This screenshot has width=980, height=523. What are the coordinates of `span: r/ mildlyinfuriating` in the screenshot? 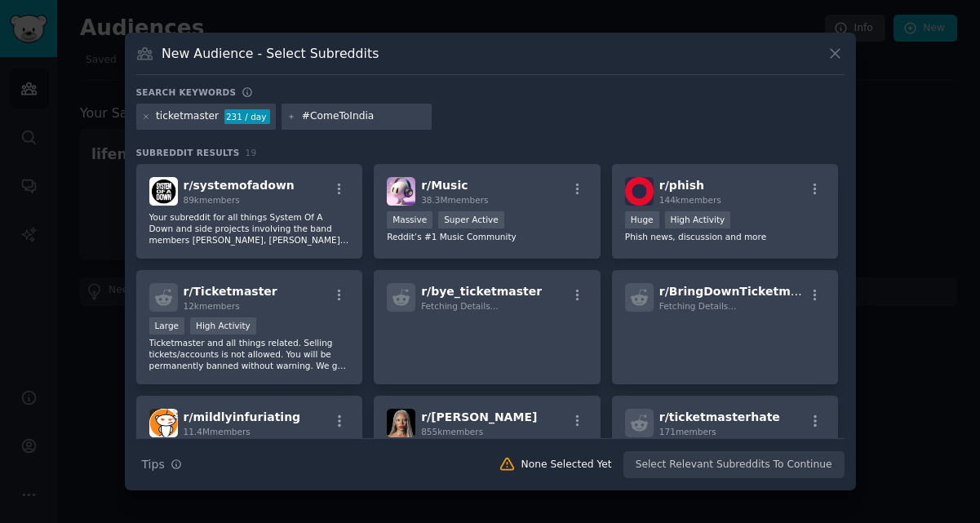 It's located at (242, 417).